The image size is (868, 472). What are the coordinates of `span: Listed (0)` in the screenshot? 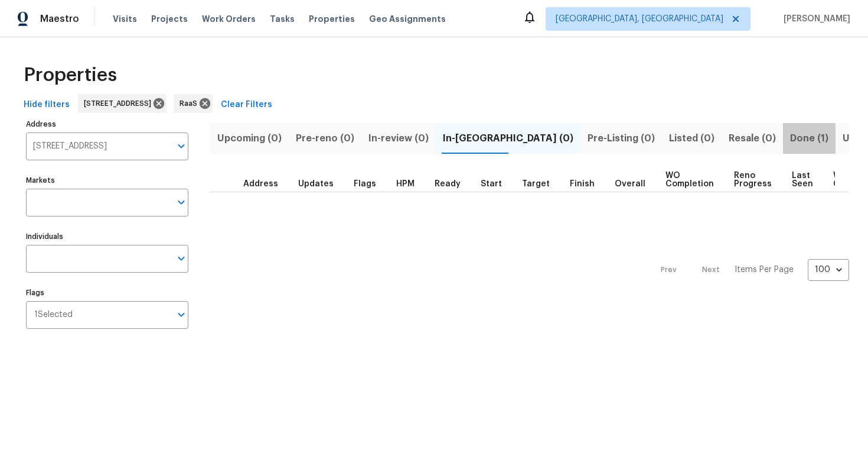 It's located at (692, 138).